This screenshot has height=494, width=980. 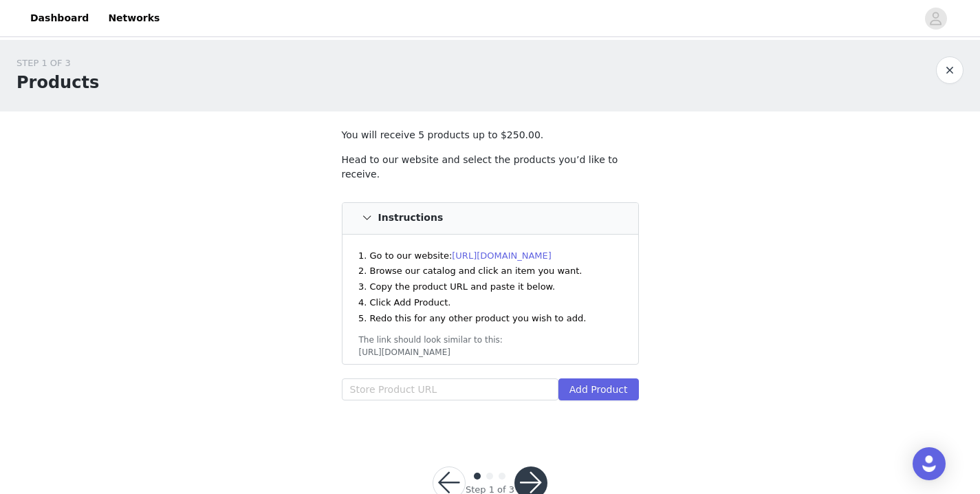 What do you see at coordinates (58, 64) in the screenshot?
I see `div: STEP 1 OF 3` at bounding box center [58, 64].